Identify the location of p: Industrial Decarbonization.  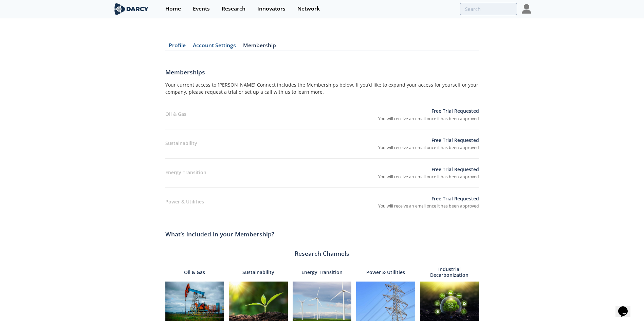
(449, 272).